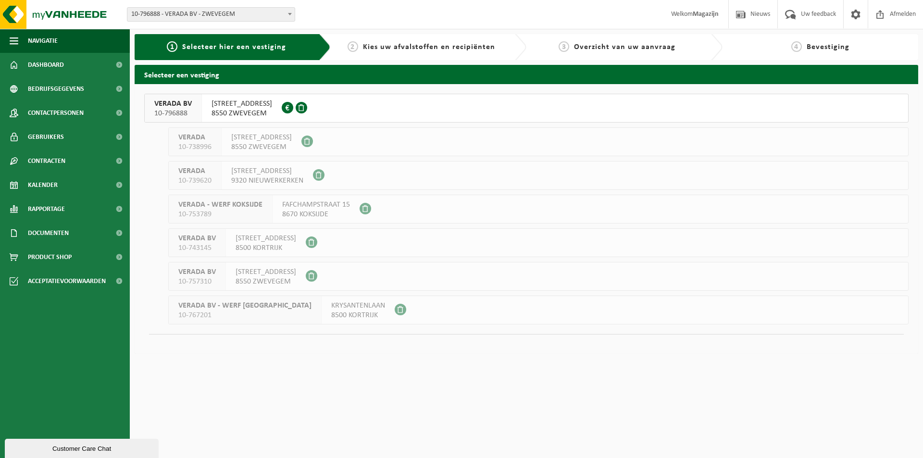 This screenshot has height=458, width=923. What do you see at coordinates (43, 185) in the screenshot?
I see `span: Kalender` at bounding box center [43, 185].